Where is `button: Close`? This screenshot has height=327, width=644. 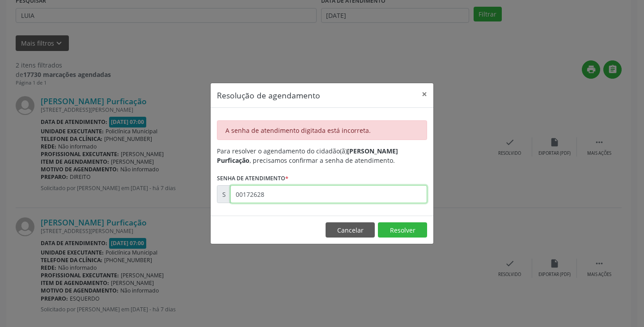 button: Close is located at coordinates (424, 94).